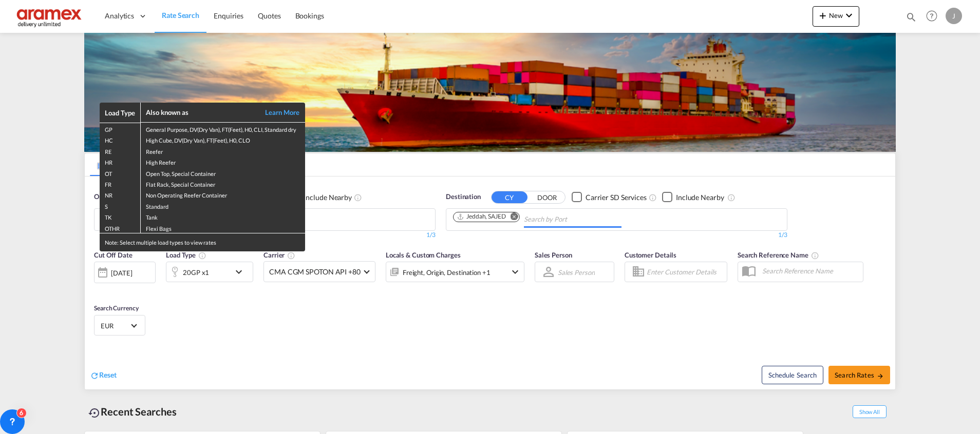  Describe the element at coordinates (223, 194) in the screenshot. I see `td: Non Operating Reefer Container` at that location.